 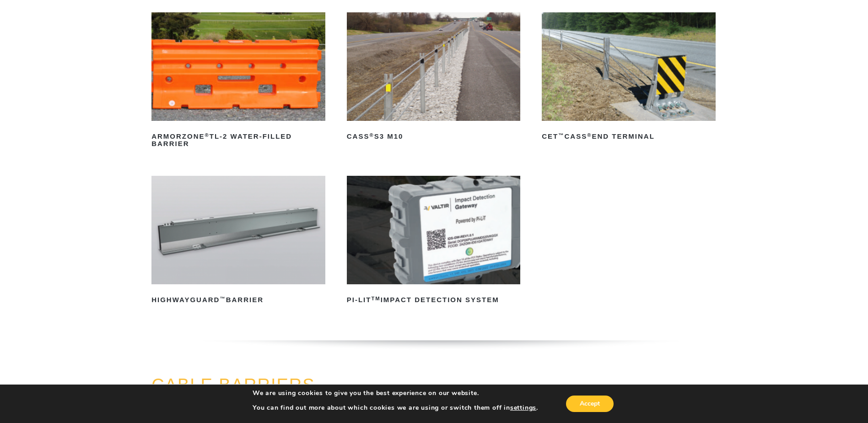 What do you see at coordinates (238, 140) in the screenshot?
I see `h2: ArmorZone TL-2 Water-Filled Barrier` at bounding box center [238, 140].